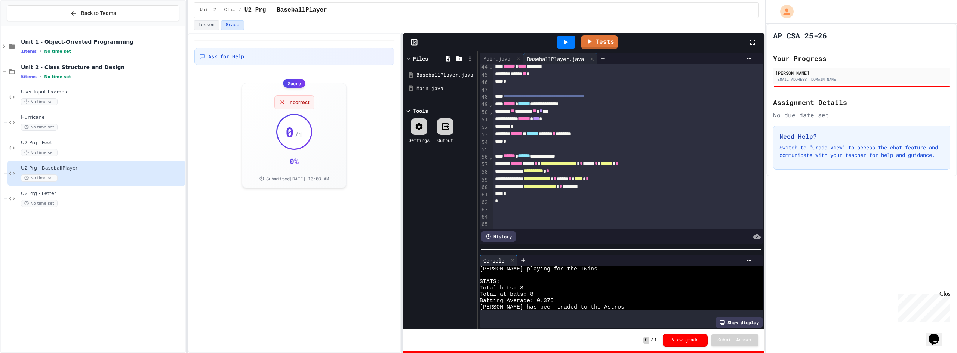 This screenshot has height=353, width=957. I want to click on span: Hurricane, so click(102, 117).